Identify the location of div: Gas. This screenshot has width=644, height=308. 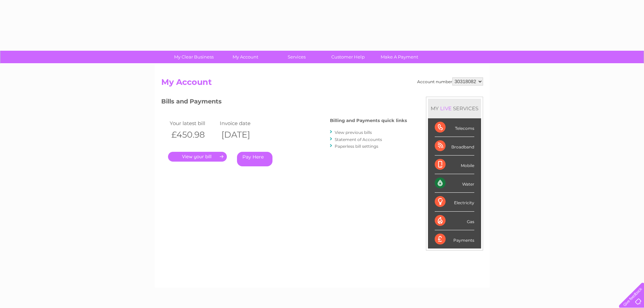
(454, 221).